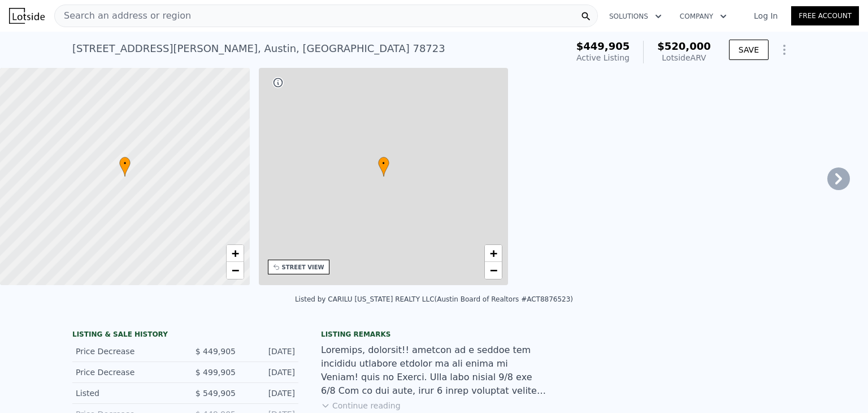 Image resolution: width=868 pixels, height=413 pixels. What do you see at coordinates (785, 50) in the screenshot?
I see `button: Show Options` at bounding box center [785, 50].